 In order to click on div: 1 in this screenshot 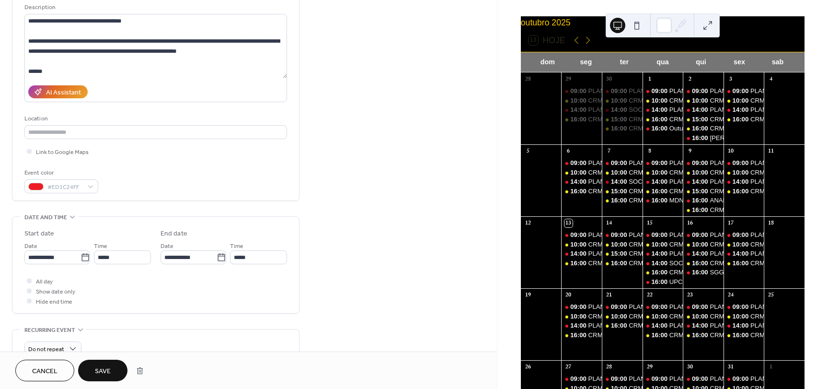, I will do `click(649, 79)`.